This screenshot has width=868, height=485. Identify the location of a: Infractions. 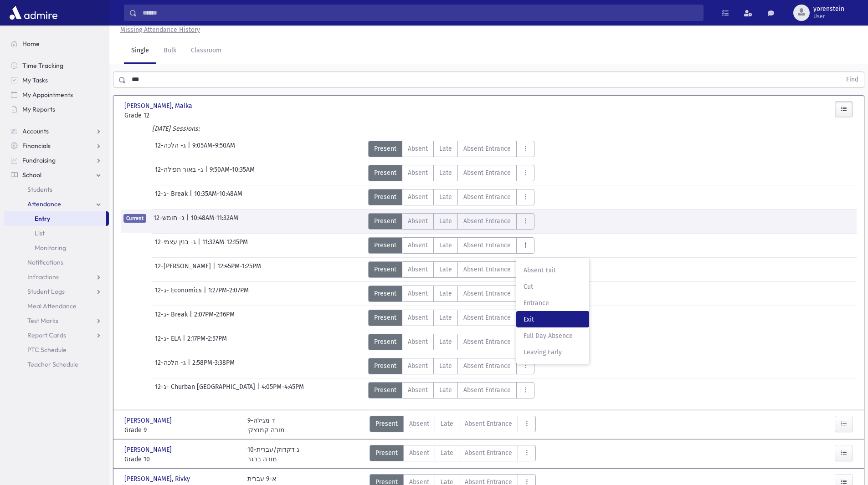
(56, 277).